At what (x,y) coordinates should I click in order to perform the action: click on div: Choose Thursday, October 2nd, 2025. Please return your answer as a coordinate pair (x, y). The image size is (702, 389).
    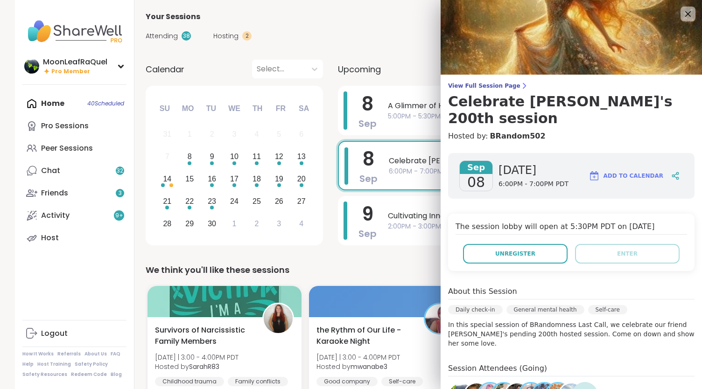
    Looking at the image, I should click on (257, 224).